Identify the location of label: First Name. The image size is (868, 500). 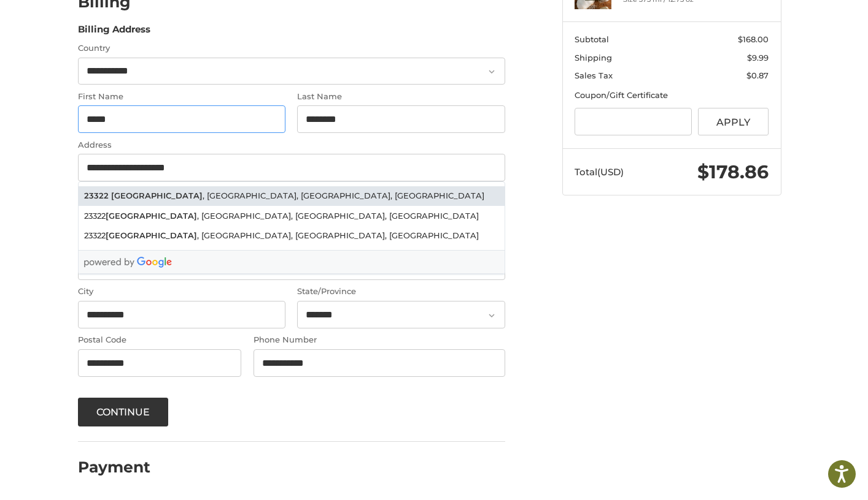
(182, 97).